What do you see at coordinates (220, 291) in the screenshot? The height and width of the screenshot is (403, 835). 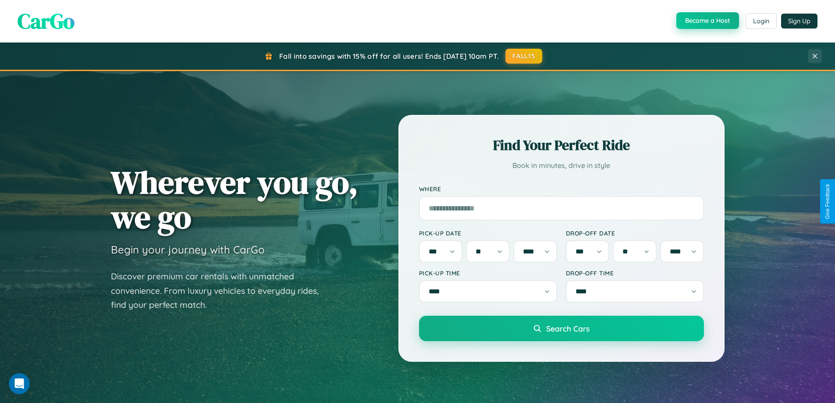 I see `p: Discover premium car rentals with unmatched convenience. From luxury vehicles to everyday rides, ...` at bounding box center [220, 291].